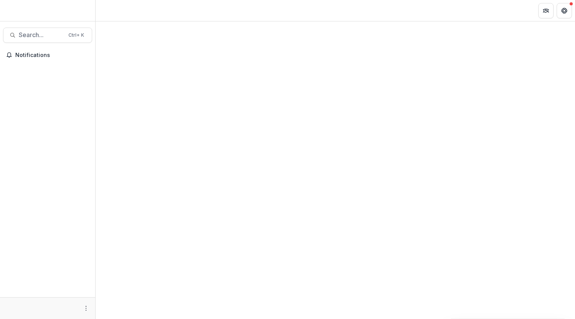 This screenshot has height=319, width=575. What do you see at coordinates (41, 35) in the screenshot?
I see `span: Search...` at bounding box center [41, 35].